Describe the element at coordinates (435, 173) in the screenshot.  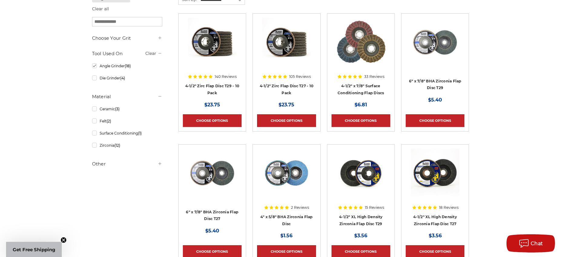
I see `img: 4-1/2" XL High Density Zirconia Flap Disc T27` at that location.